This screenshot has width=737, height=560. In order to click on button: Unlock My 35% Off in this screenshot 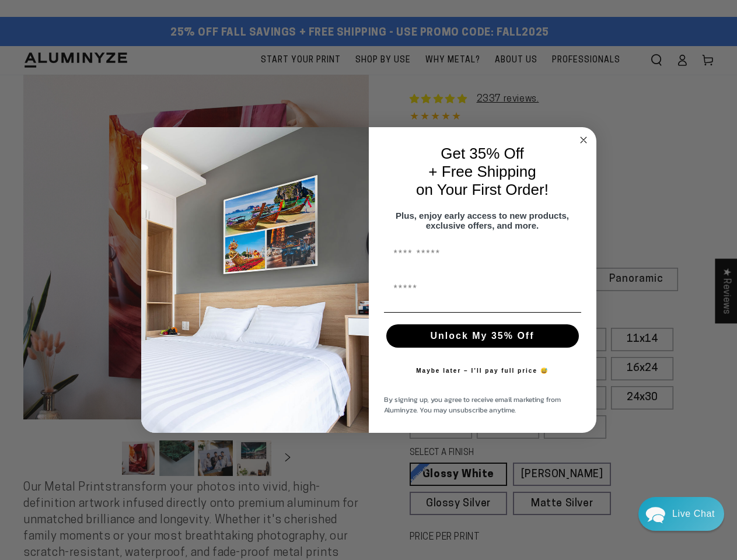, I will do `click(482, 336)`.